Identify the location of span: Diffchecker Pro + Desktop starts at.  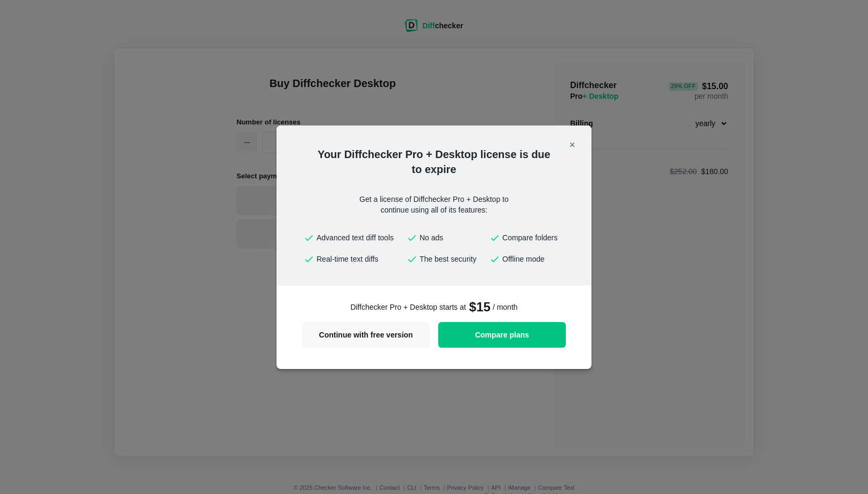
(408, 308).